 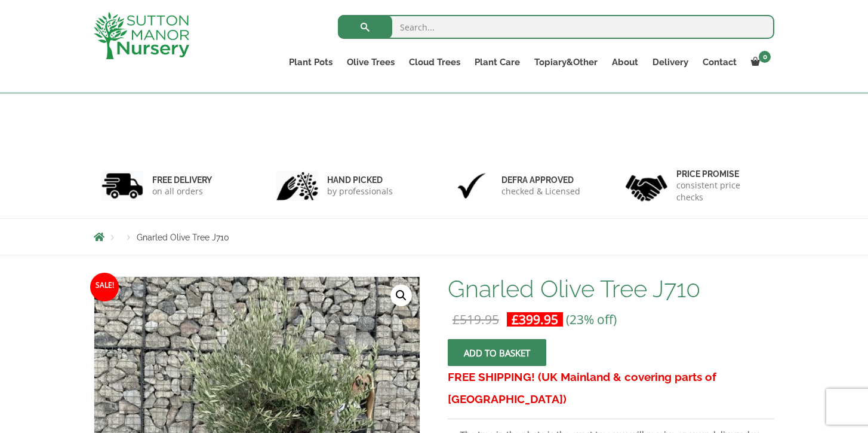 What do you see at coordinates (764, 57) in the screenshot?
I see `span: 0` at bounding box center [764, 57].